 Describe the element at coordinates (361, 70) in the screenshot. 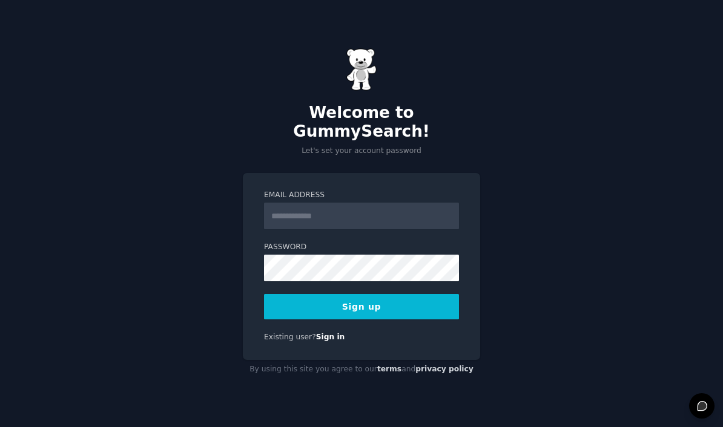

I see `img: Gummy Bear` at that location.